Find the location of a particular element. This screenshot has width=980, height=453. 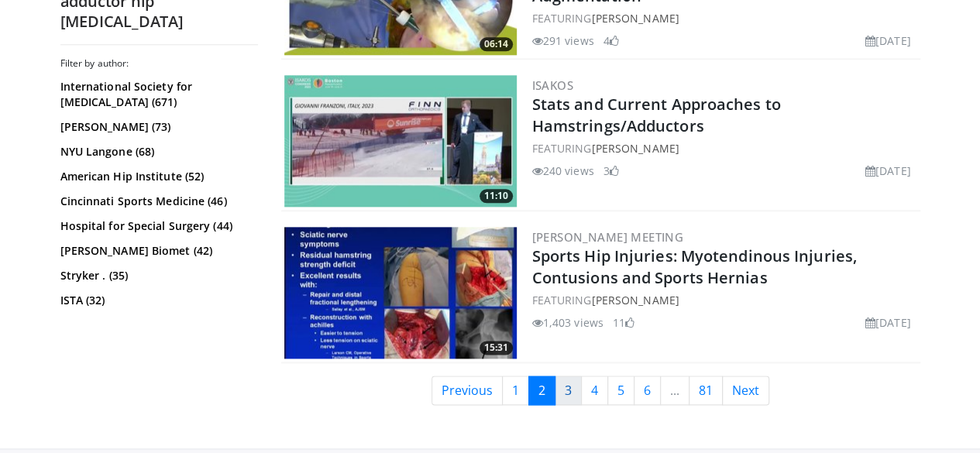

h3: Filter by author: is located at coordinates (159, 63).